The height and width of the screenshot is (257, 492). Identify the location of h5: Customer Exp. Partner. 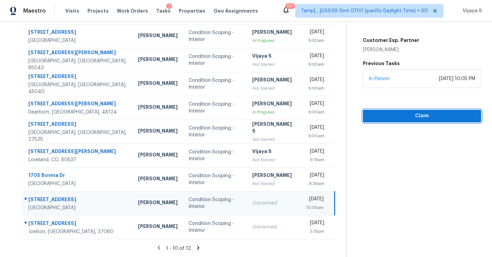
(391, 40).